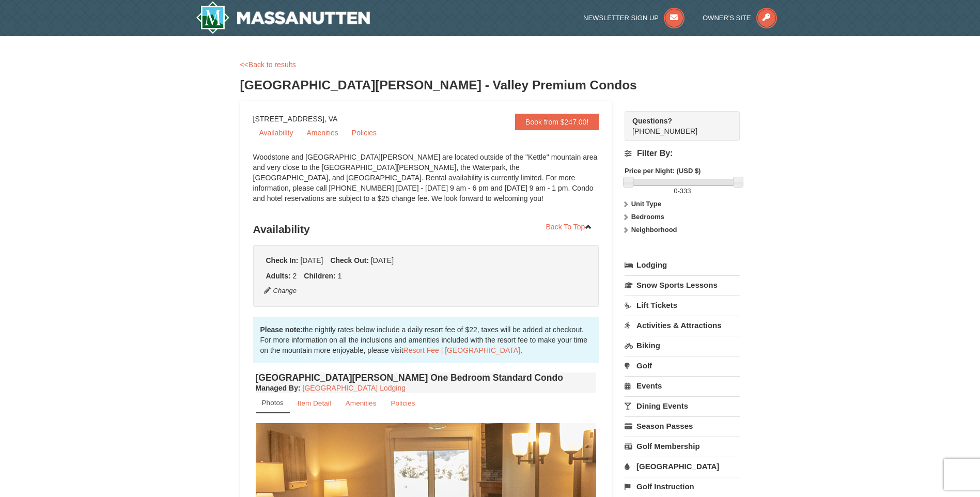 This screenshot has height=497, width=980. I want to click on strong: Questions?, so click(652, 120).